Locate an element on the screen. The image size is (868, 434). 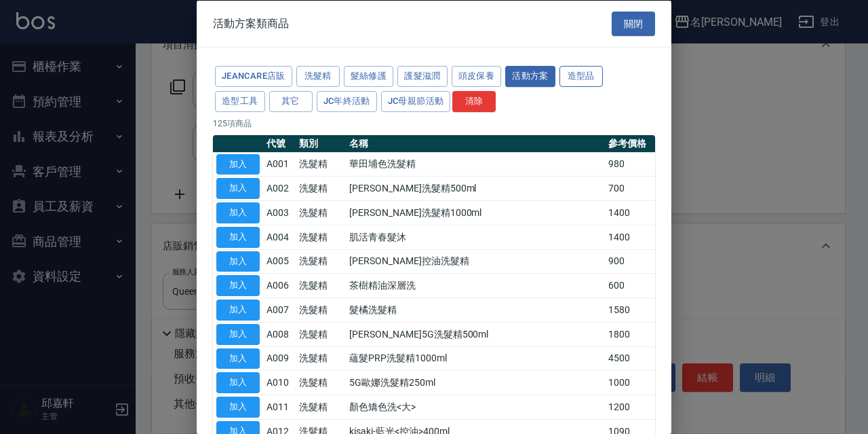
td: A001 is located at coordinates (280, 164).